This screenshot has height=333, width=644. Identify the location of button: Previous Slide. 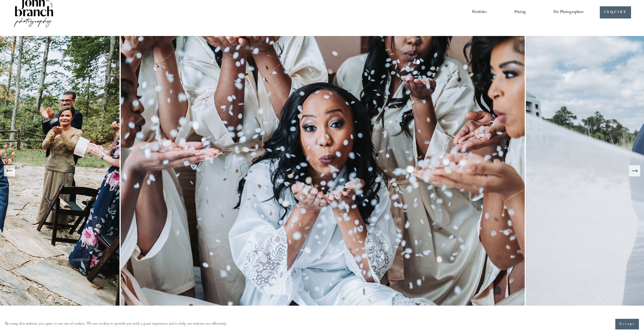
(9, 171).